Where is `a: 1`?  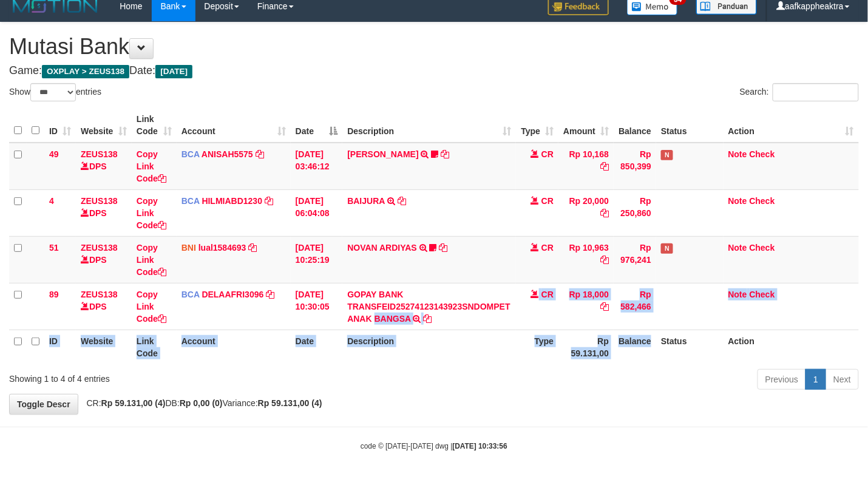 a: 1 is located at coordinates (816, 379).